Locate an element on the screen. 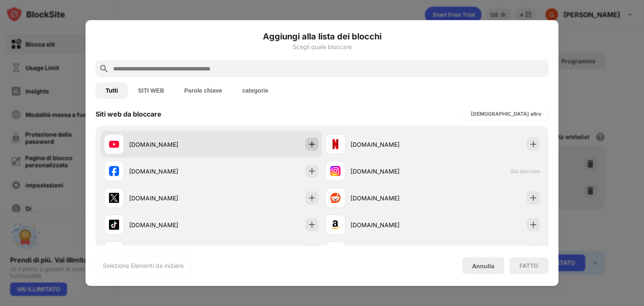 This screenshot has width=644, height=306. button: categorie is located at coordinates (255, 90).